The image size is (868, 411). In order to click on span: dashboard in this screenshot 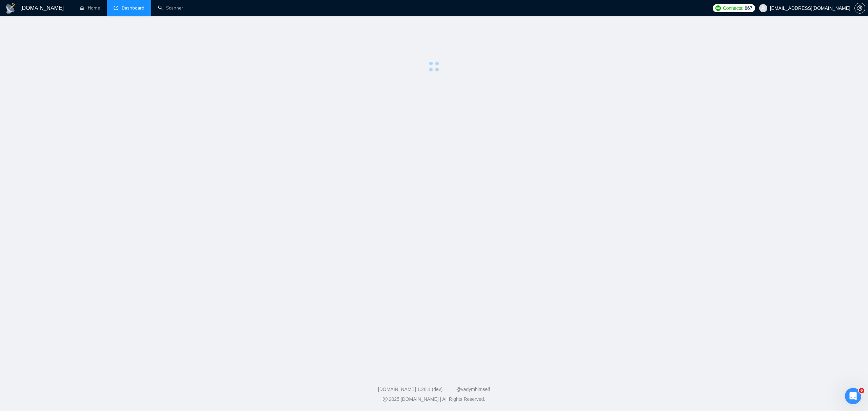, I will do `click(116, 8)`.